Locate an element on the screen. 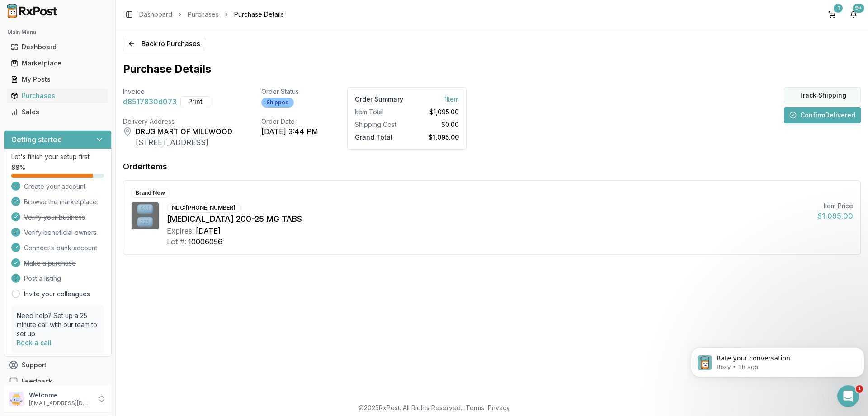 Image resolution: width=868 pixels, height=416 pixels. img: Profile image for Roxy is located at coordinates (17, 35).